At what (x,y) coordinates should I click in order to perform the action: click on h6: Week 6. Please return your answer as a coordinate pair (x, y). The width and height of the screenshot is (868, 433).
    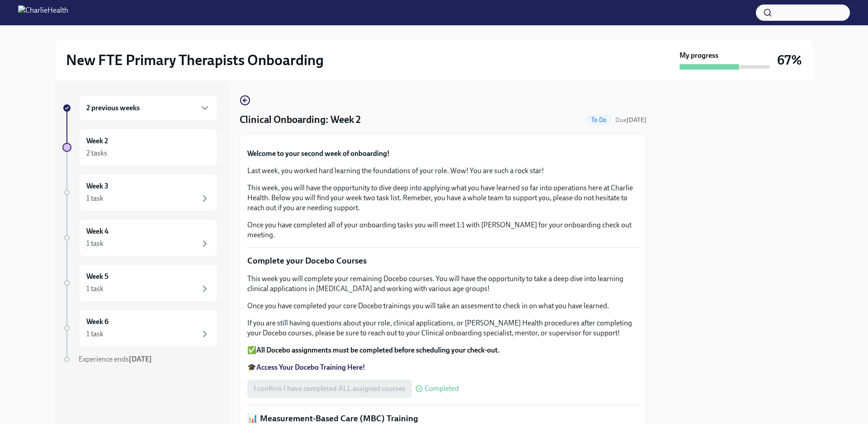
    Looking at the image, I should click on (97, 322).